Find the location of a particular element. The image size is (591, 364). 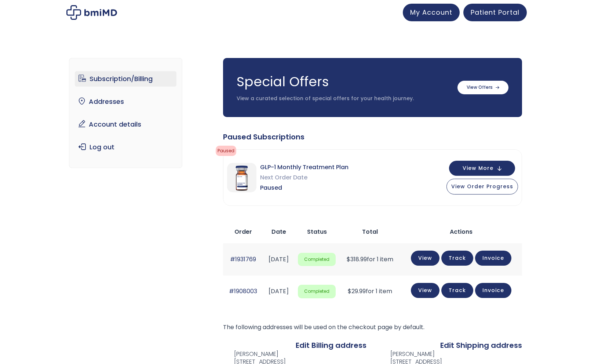

span: 29.99 is located at coordinates (357, 290).